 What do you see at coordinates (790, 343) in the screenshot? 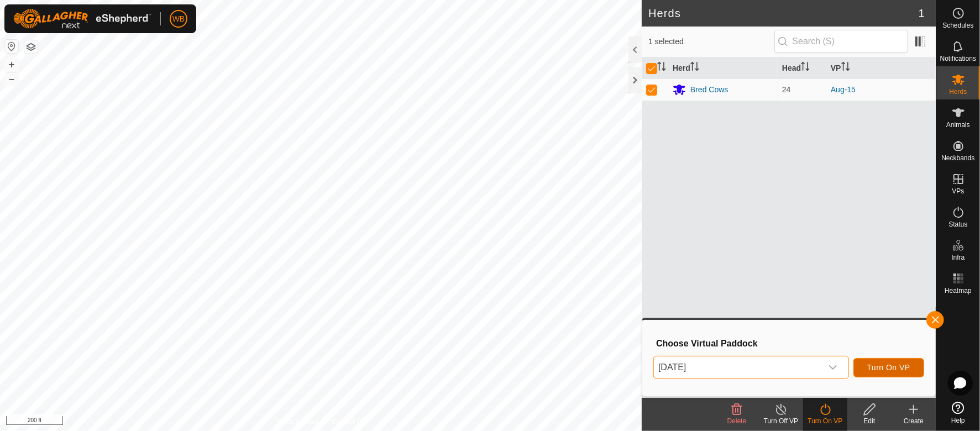
I see `h3: Choose Virtual Paddock` at bounding box center [790, 343].